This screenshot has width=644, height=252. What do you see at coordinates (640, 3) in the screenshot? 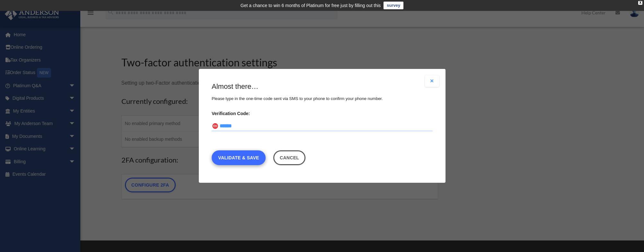
I see `div: close` at bounding box center [640, 3].